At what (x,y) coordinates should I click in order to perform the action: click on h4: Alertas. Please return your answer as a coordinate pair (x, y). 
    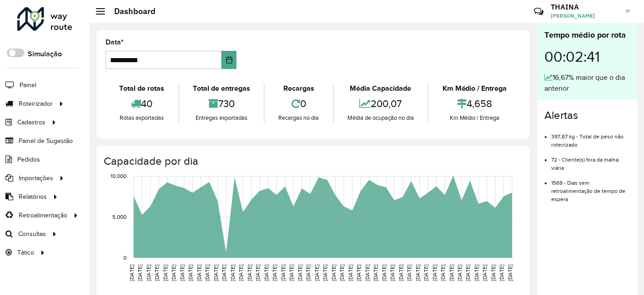
    Looking at the image, I should click on (587, 115).